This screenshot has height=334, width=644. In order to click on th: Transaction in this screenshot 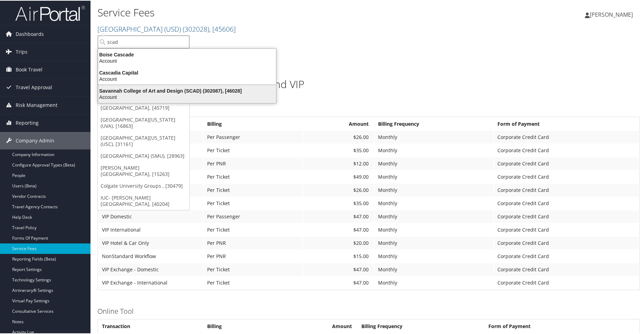, I will do `click(151, 326)`.